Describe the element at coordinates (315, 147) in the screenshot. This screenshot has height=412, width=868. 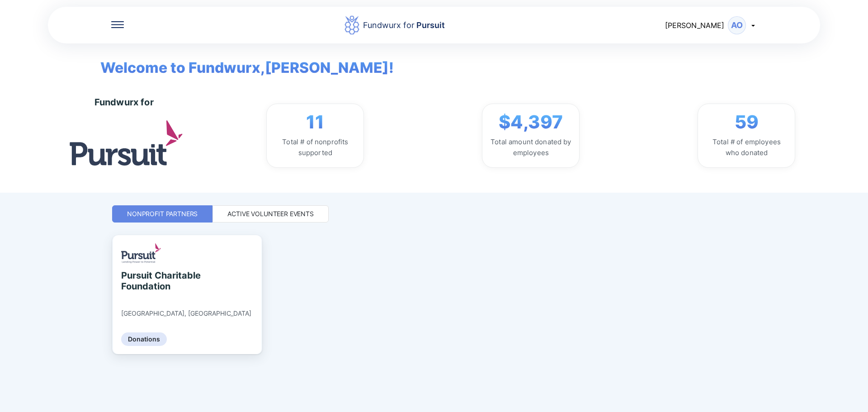
I see `div: Total # of nonprofits supported` at that location.